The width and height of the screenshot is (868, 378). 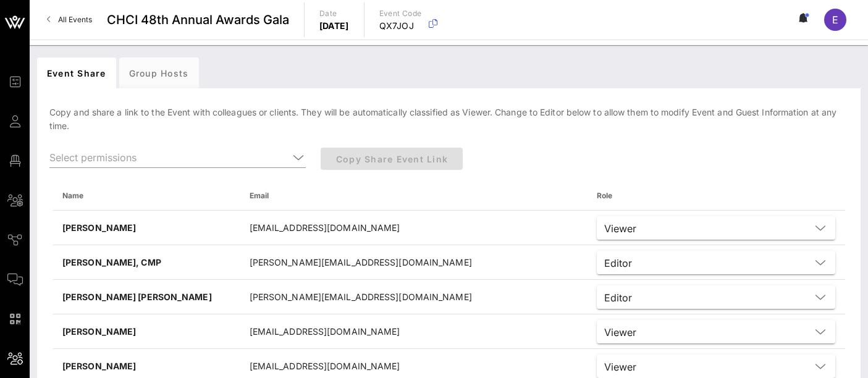 What do you see at coordinates (400, 13) in the screenshot?
I see `p: Event Code` at bounding box center [400, 13].